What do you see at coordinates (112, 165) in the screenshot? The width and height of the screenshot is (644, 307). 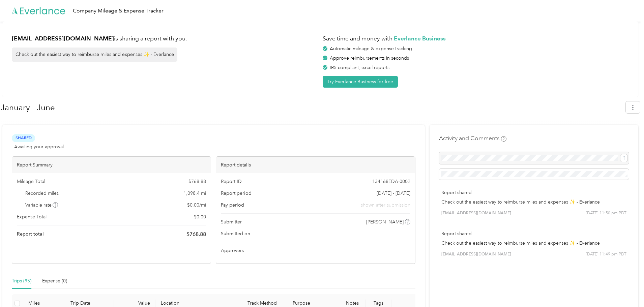 I see `div: Report Summary` at bounding box center [112, 165].